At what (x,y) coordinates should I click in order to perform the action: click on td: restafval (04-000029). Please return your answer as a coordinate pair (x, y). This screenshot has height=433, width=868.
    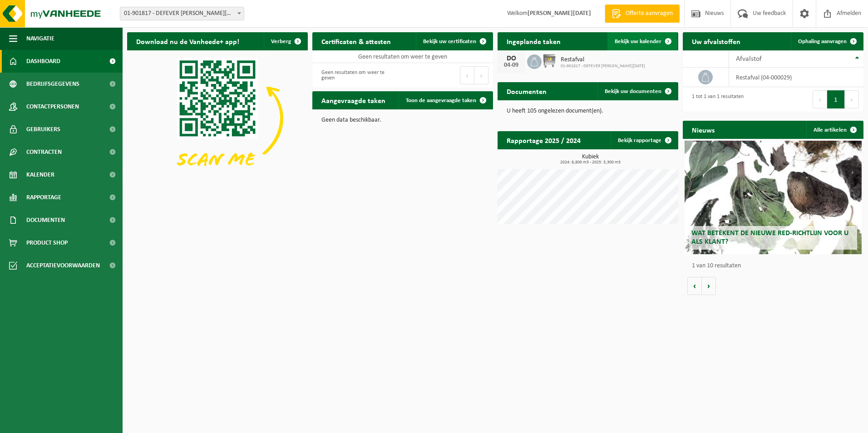
    Looking at the image, I should click on (797, 77).